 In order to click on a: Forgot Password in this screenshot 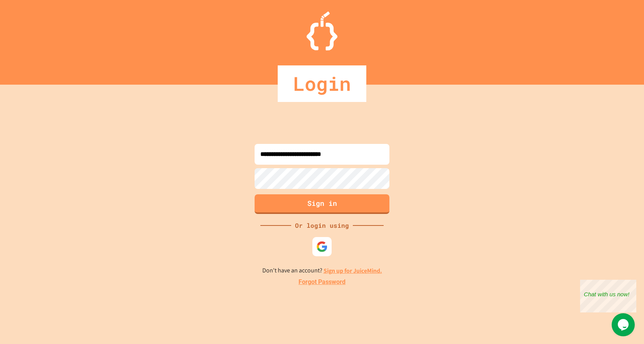, I will do `click(322, 282)`.